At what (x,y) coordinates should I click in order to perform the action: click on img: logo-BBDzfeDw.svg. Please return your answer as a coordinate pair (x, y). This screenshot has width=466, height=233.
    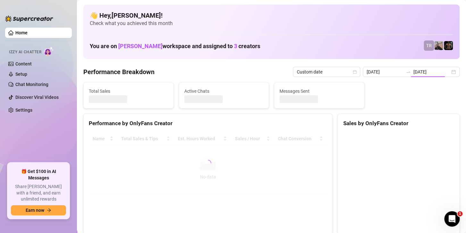
    Looking at the image, I should click on (29, 19).